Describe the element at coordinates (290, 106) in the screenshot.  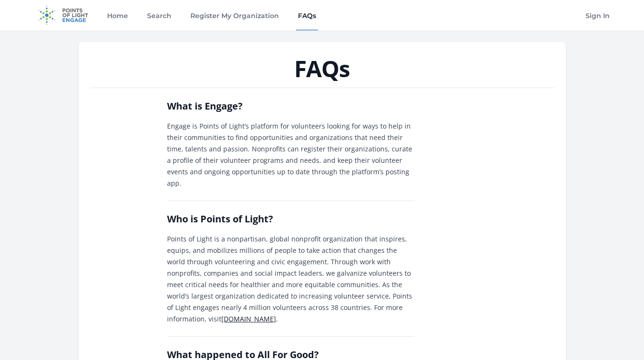
I see `h2: What is Engage?` at that location.